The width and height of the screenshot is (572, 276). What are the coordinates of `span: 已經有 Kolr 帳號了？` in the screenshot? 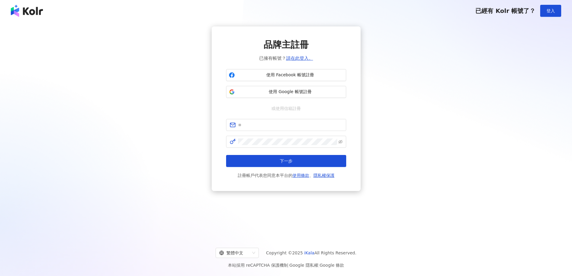 It's located at (505, 11).